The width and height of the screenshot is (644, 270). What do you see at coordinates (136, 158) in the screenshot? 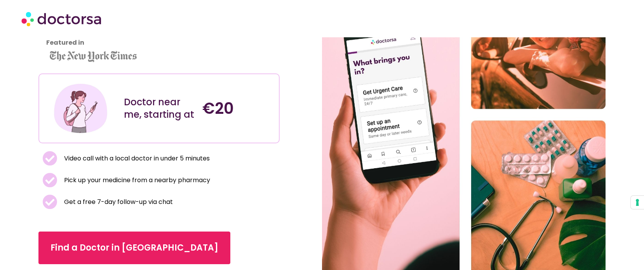
I see `span: Video call with a local doctor in under 5 minutes` at bounding box center [136, 158].